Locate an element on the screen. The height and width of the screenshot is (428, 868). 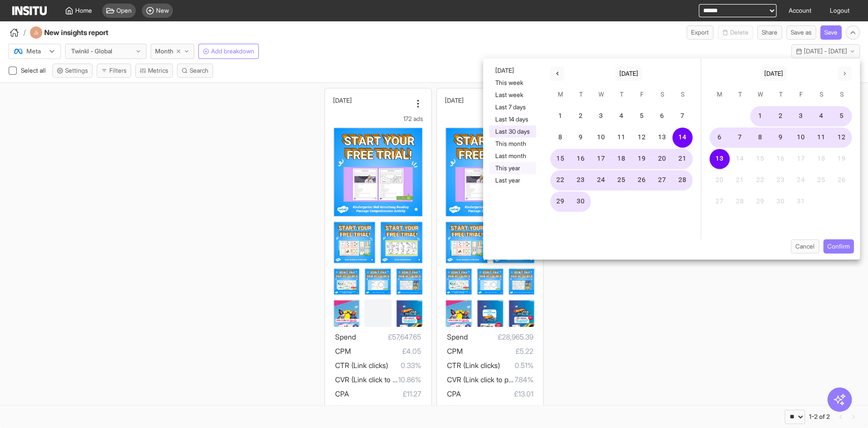
button: 16 is located at coordinates (581, 159).